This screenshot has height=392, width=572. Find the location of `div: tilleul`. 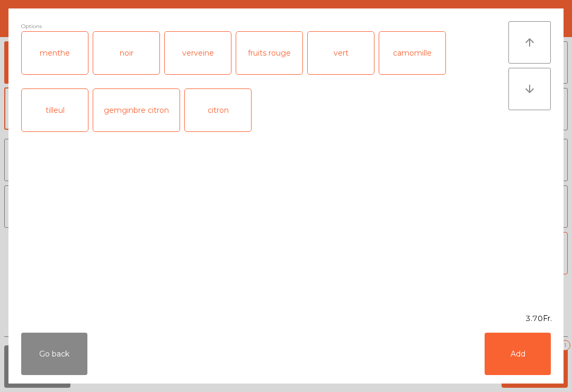

div: tilleul is located at coordinates (54, 110).